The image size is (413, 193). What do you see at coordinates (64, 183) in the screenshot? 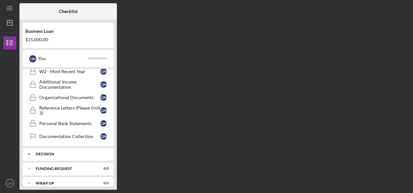
I see `div: Wrap up` at bounding box center [64, 183].